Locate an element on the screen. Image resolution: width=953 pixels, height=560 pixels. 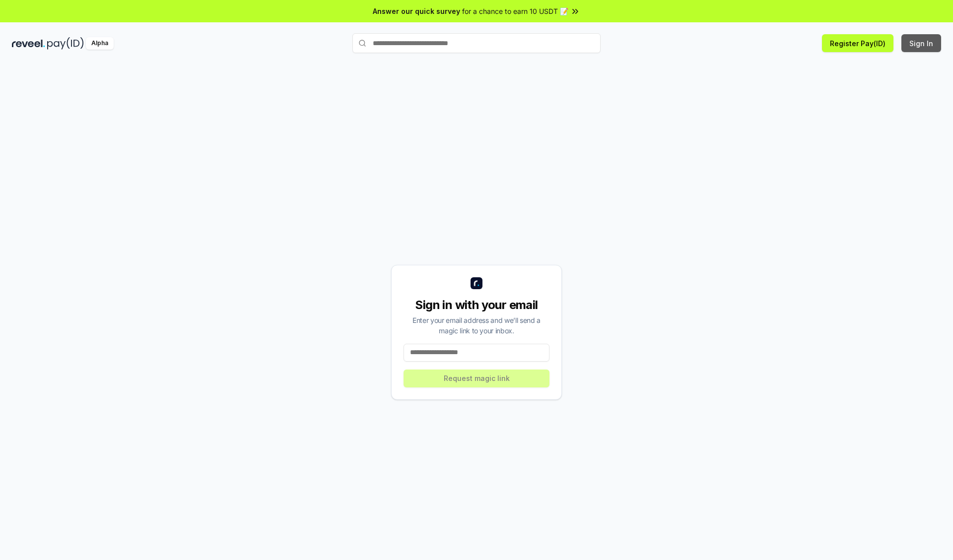
div: Alpha is located at coordinates (100, 43).